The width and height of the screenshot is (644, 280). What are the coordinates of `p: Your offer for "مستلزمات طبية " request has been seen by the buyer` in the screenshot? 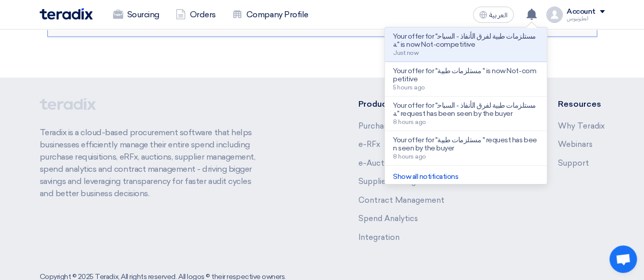 It's located at (466, 144).